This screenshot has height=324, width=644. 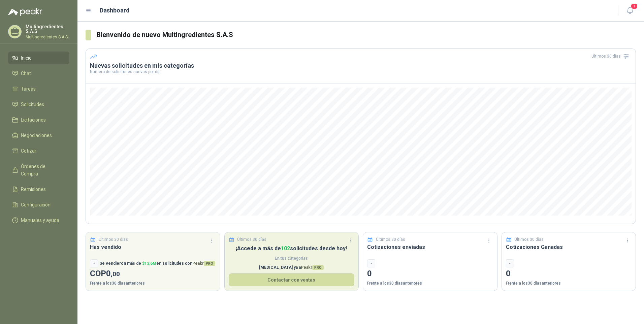 I want to click on button: Contactar con ventas, so click(x=291, y=280).